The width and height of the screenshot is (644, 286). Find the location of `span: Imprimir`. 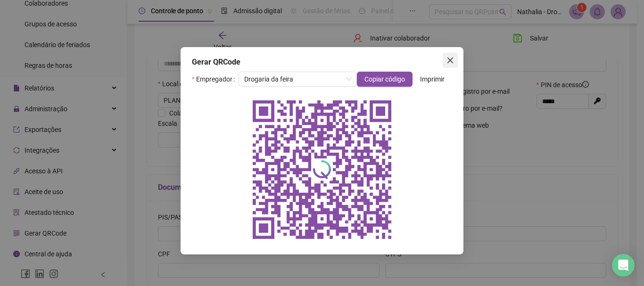

span: Imprimir is located at coordinates (432, 79).